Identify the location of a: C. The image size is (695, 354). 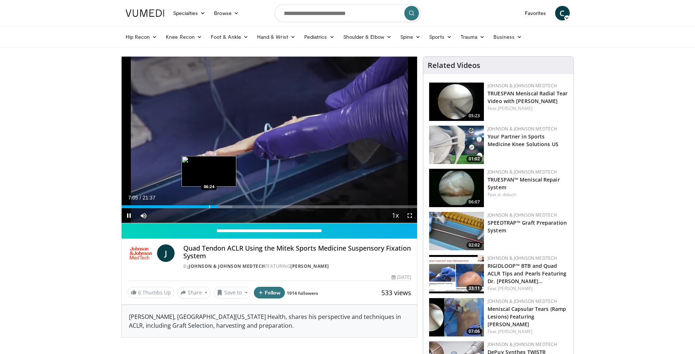
(563, 13).